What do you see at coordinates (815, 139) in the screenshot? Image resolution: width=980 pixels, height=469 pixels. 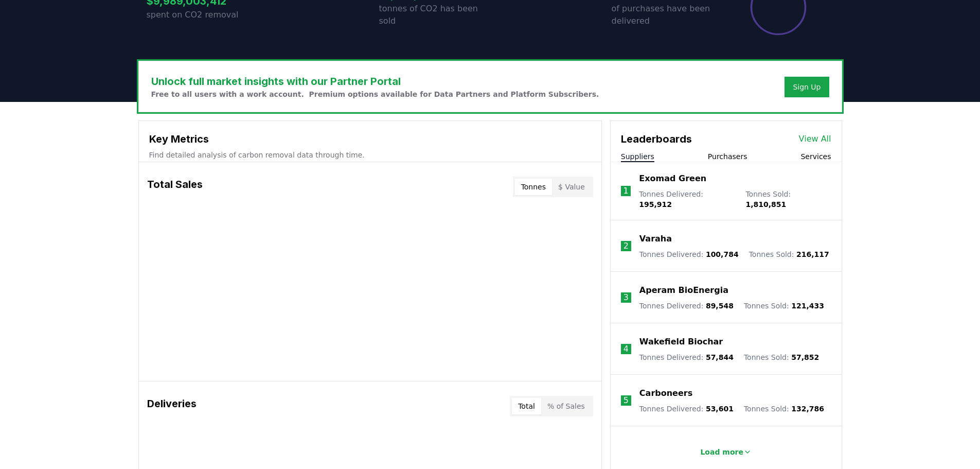 I see `a: View All` at bounding box center [815, 139].